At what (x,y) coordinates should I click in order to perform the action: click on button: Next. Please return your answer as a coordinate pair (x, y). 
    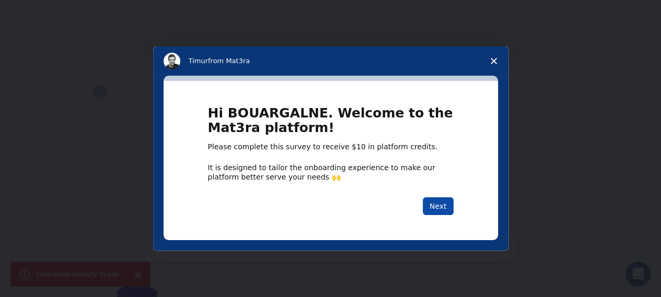
    Looking at the image, I should click on (438, 206).